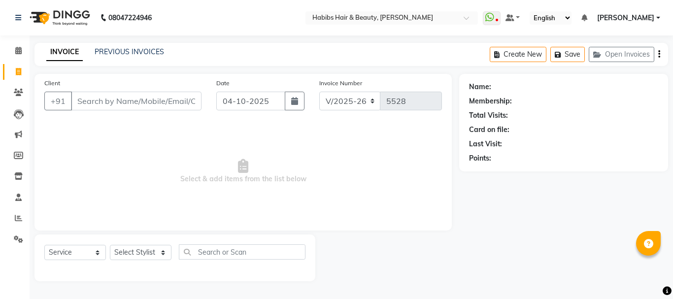  What do you see at coordinates (59, 18) in the screenshot?
I see `img: logo` at bounding box center [59, 18].